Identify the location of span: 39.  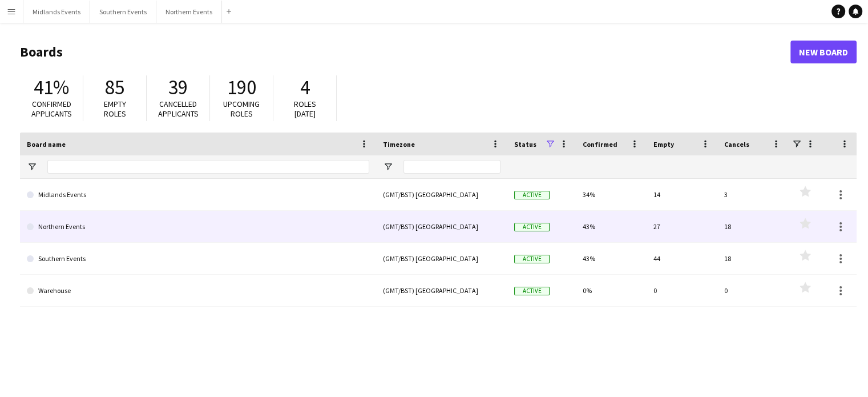
(178, 87).